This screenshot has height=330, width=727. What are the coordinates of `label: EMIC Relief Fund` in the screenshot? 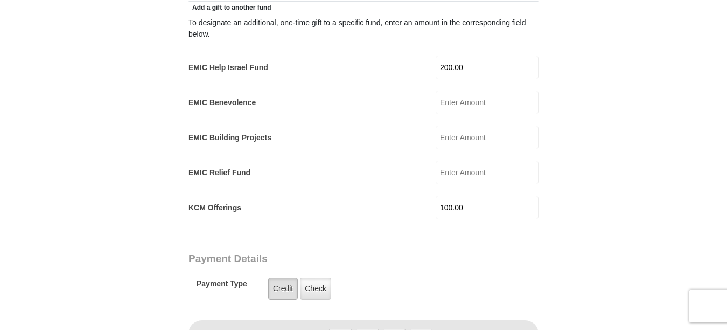 It's located at (219, 172).